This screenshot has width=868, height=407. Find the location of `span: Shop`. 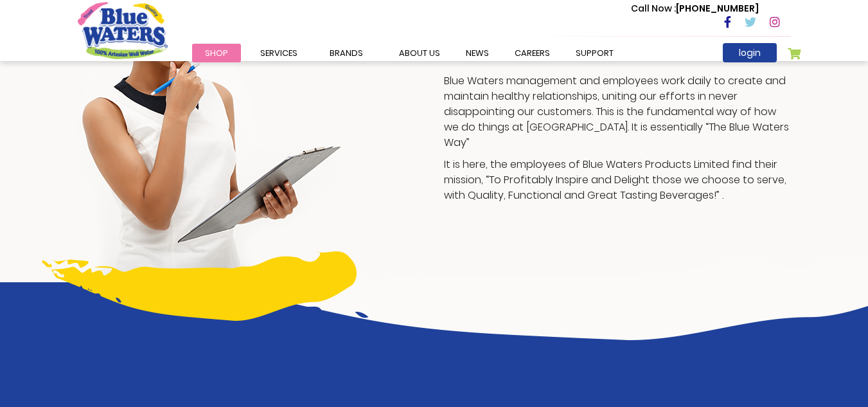

span: Shop is located at coordinates (217, 52).